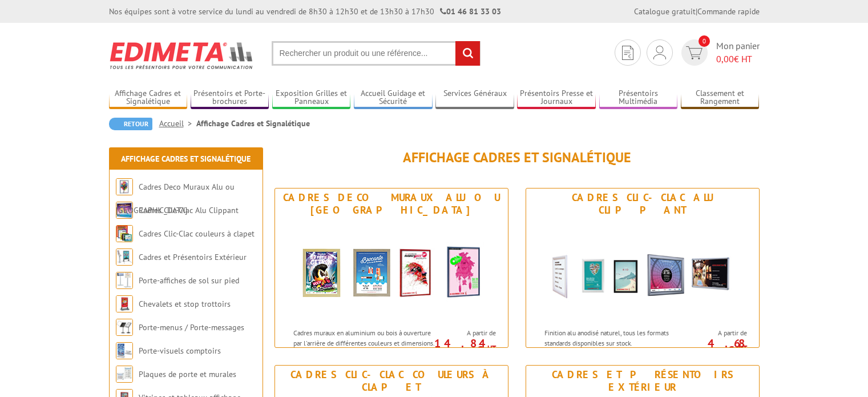  What do you see at coordinates (188, 210) in the screenshot?
I see `a: Cadres Clic-Clac Alu Clippant` at bounding box center [188, 210].